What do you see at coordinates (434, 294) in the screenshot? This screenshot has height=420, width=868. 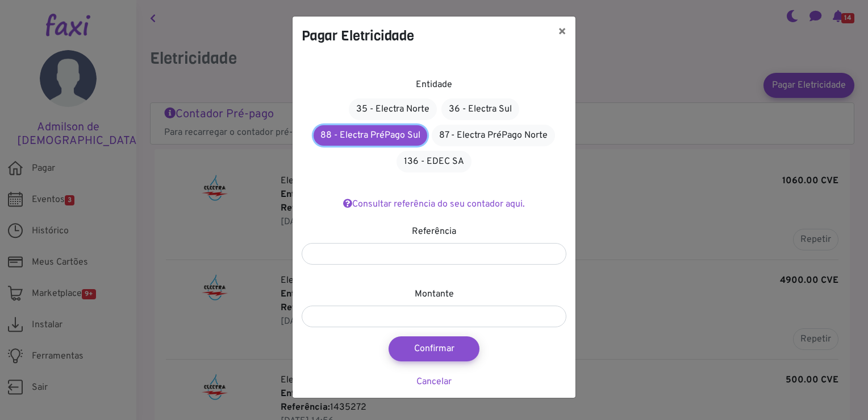 I see `label: Montante` at bounding box center [434, 294].